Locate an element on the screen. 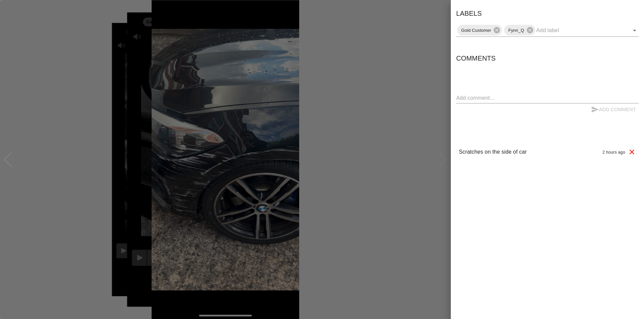 This screenshot has height=319, width=644. h6: Labels is located at coordinates (469, 13).